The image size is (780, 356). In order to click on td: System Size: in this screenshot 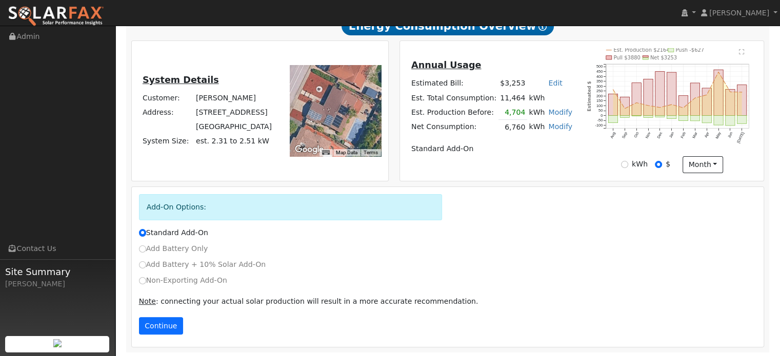, I will do `click(167, 142)`.